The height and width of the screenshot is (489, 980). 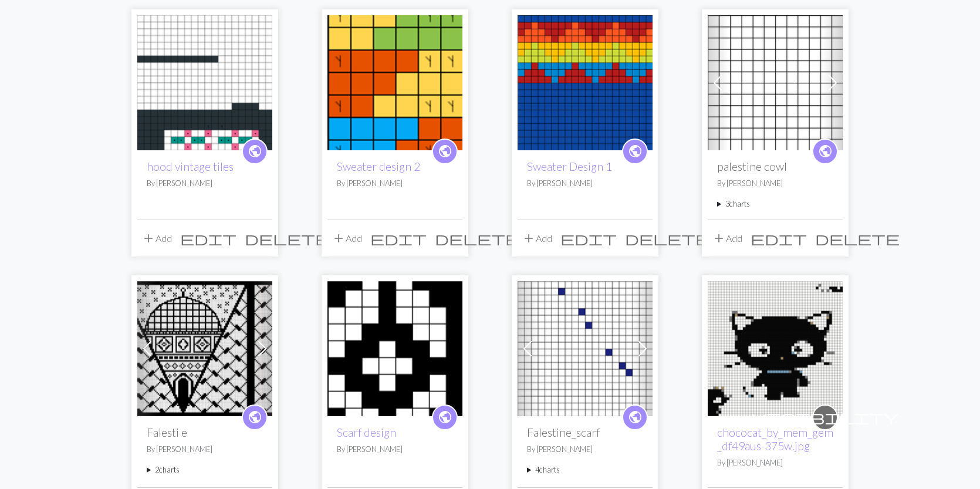 What do you see at coordinates (775, 83) in the screenshot?
I see `img: palestine cowl` at bounding box center [775, 83].